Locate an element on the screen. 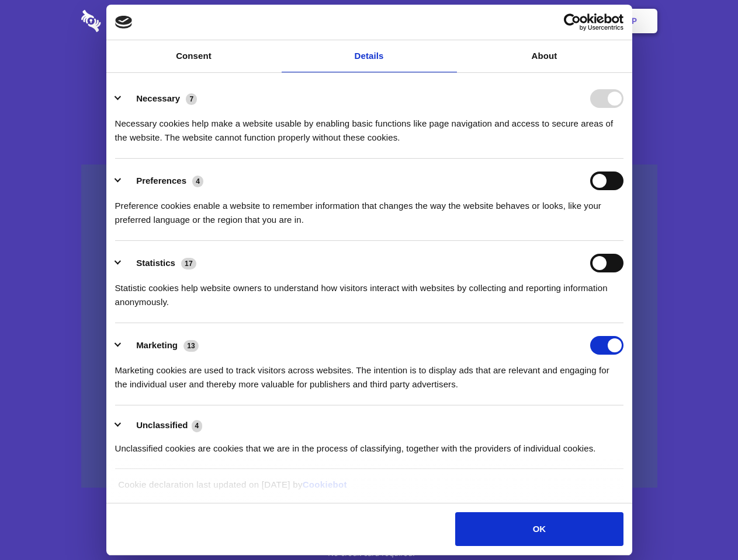 This screenshot has height=560, width=738. span: 13 is located at coordinates (191, 346).